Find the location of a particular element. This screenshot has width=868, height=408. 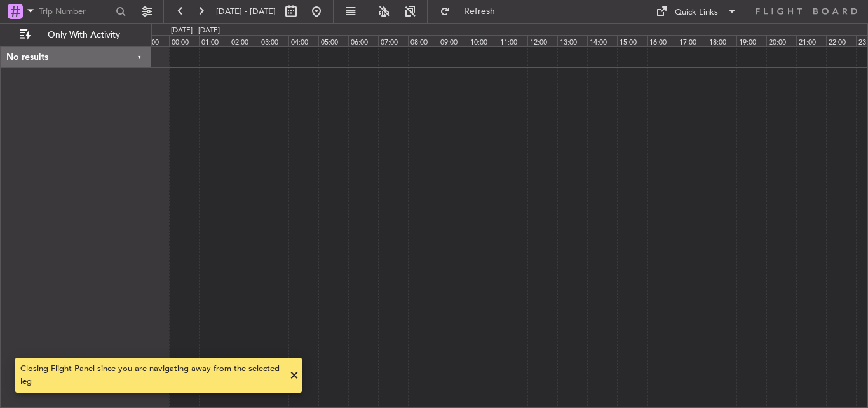

div: 23:00 is located at coordinates (154, 41).